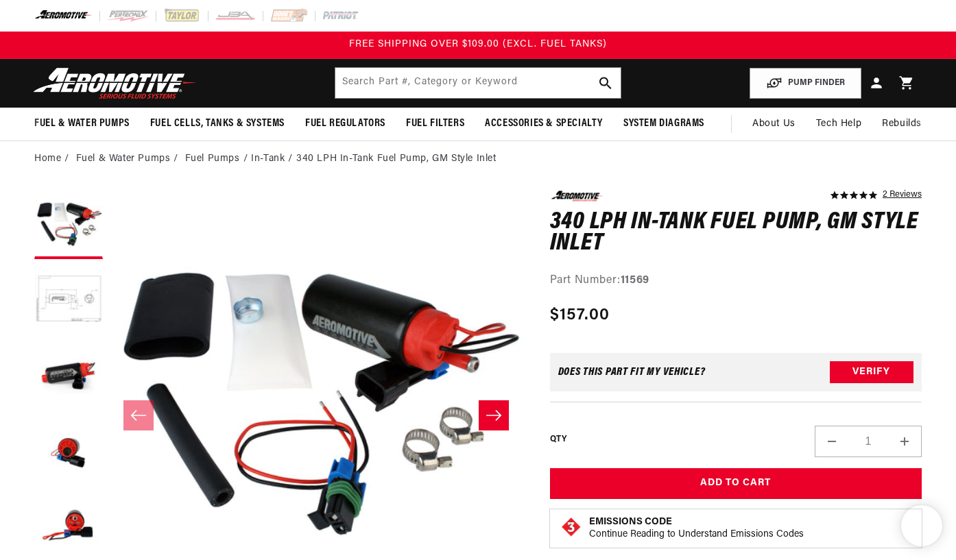 This screenshot has width=956, height=560. Describe the element at coordinates (696, 528) in the screenshot. I see `button: Emissions CodeContinue Reading to Understand Emissions Codes` at that location.